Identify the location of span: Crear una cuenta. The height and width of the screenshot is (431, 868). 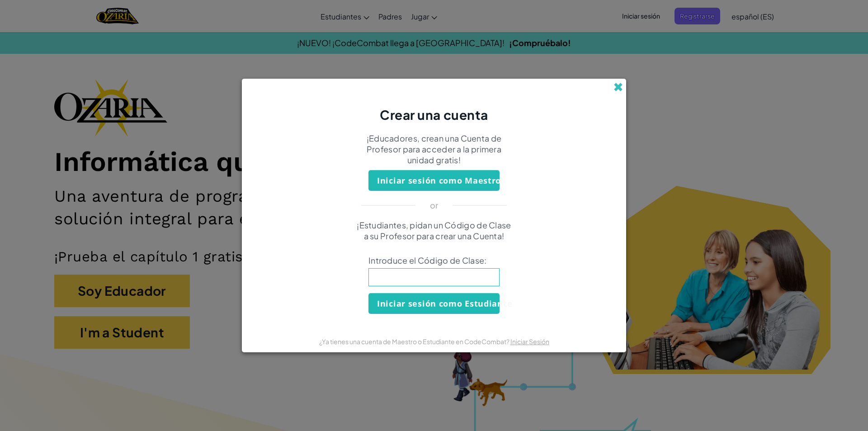
(434, 114).